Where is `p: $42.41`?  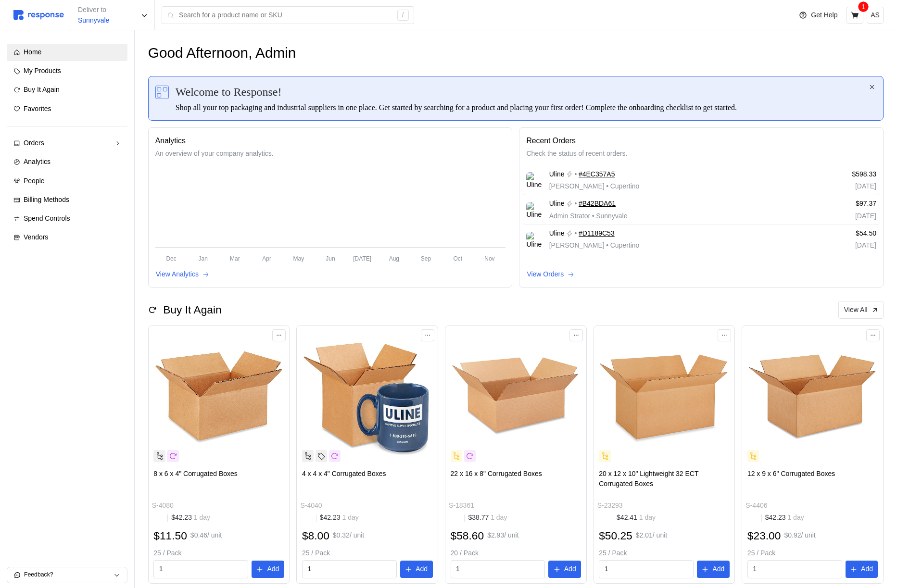 p: $42.41 is located at coordinates (636, 517).